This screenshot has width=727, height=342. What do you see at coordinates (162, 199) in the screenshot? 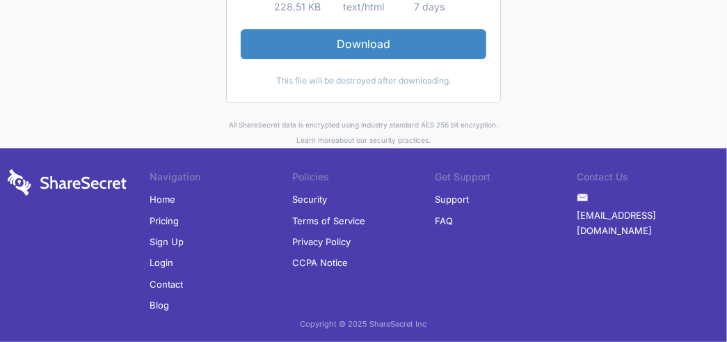
I see `a: Home` at bounding box center [162, 199].